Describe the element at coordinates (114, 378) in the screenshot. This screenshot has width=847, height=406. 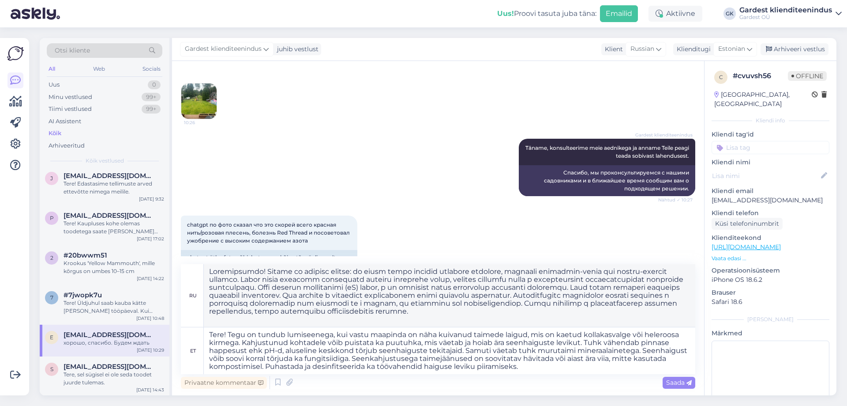
I see `div: Tere, sel sügisel ei ole seda toodet juurde tulemas.` at that location.